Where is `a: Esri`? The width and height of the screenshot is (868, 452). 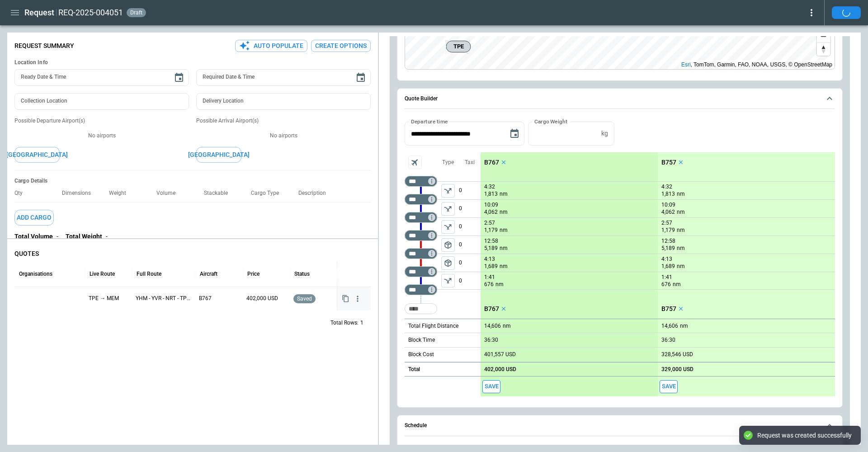 a: Esri is located at coordinates (686, 64).